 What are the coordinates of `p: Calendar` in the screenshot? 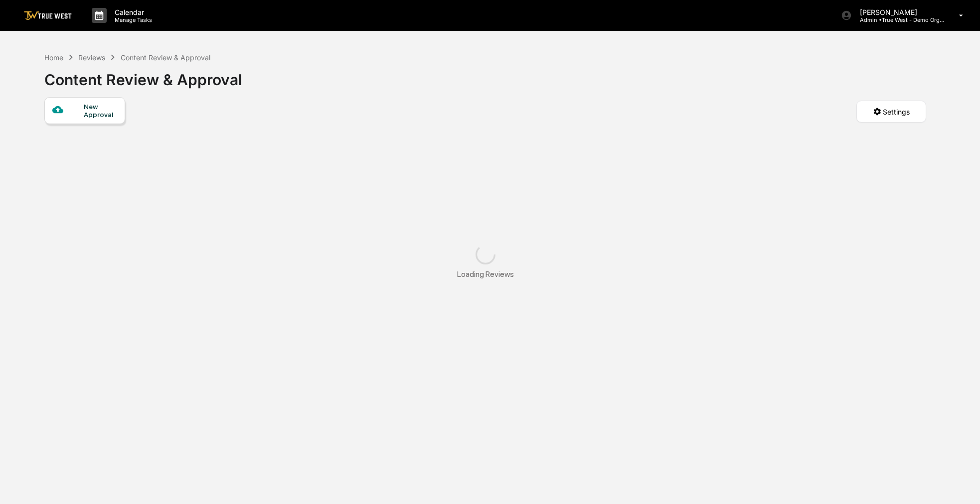 It's located at (132, 12).